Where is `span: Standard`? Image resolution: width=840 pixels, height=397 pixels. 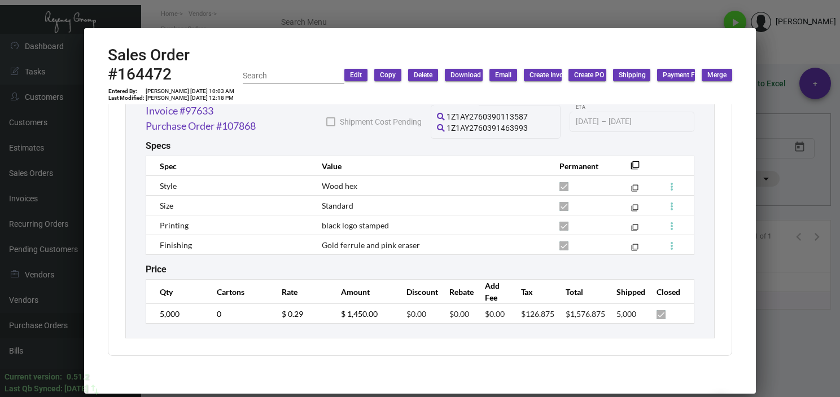
span: Standard is located at coordinates (337, 205).